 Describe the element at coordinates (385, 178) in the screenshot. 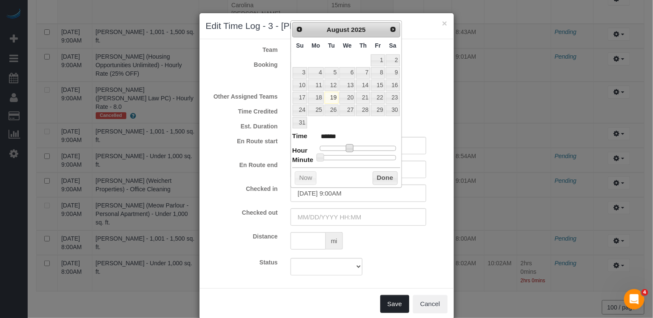

I see `button: Done` at that location.